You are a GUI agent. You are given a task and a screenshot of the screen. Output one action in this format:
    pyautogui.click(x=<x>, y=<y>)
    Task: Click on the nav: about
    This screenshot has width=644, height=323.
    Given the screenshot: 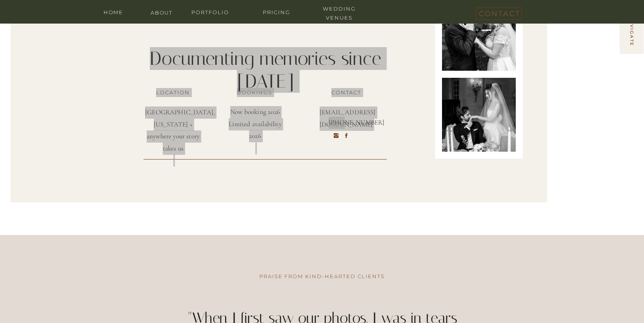 What is the action you would take?
    pyautogui.click(x=162, y=12)
    